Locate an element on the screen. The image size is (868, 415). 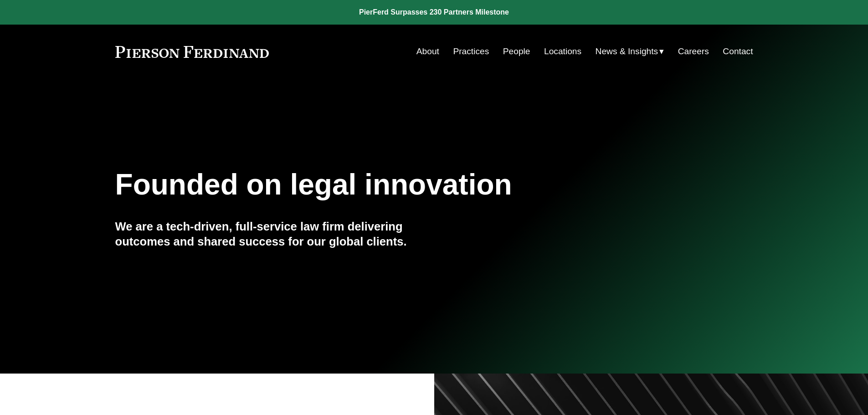
span: News & Insights is located at coordinates (627, 52).